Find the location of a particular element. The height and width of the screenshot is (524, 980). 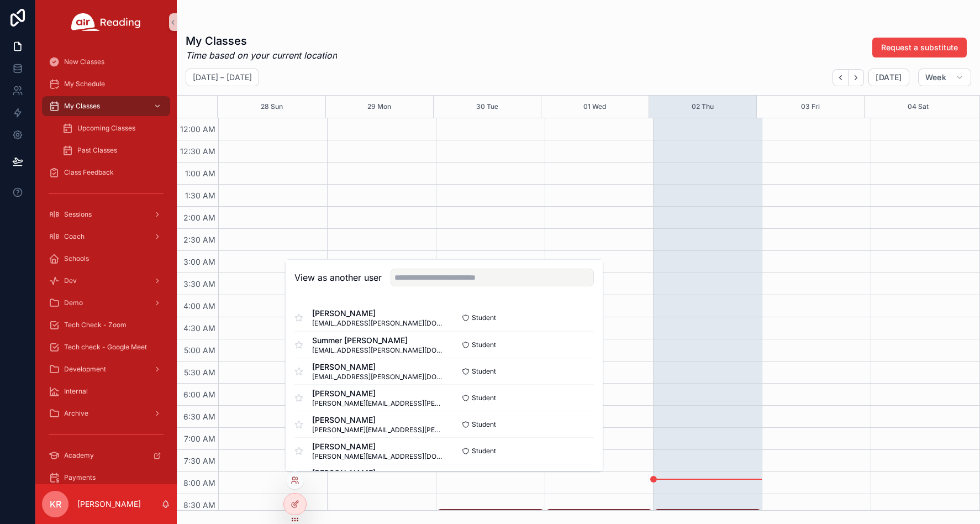

button: Request a substitute is located at coordinates (919, 48).